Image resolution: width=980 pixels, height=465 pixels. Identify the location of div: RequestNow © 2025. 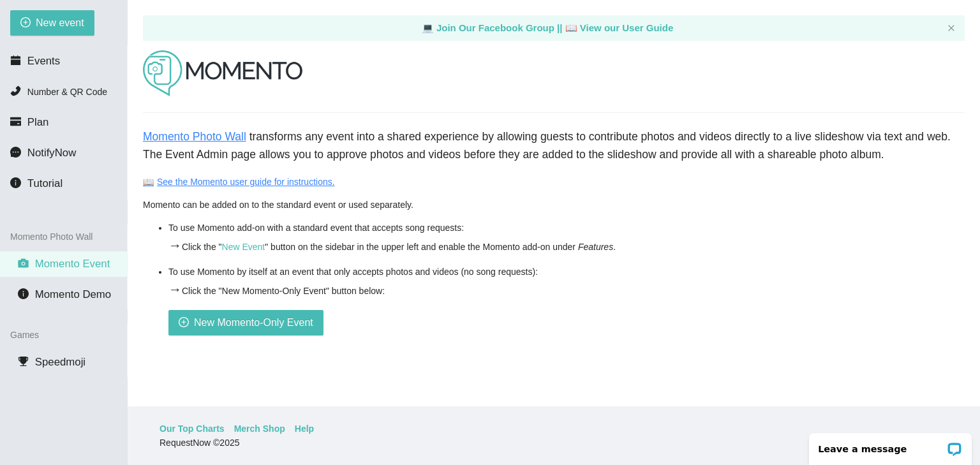
(552, 443).